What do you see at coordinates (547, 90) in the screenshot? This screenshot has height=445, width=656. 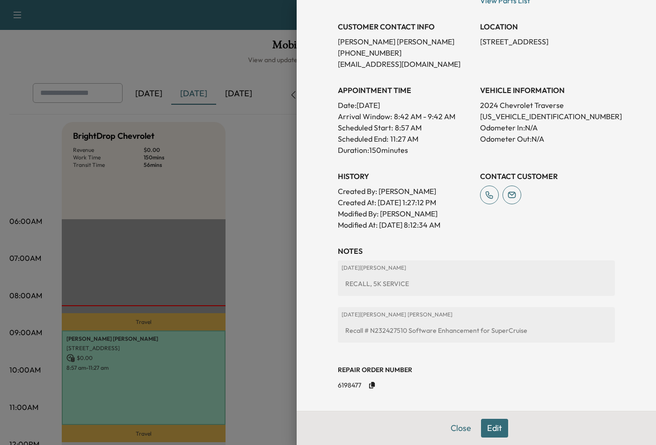 I see `h3: VEHICLE INFORMATION` at bounding box center [547, 90].